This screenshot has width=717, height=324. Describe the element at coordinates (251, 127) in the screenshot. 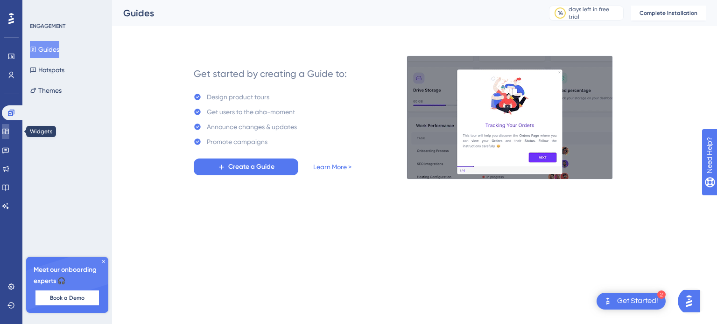

I see `div: Announce changes & updates` at that location.